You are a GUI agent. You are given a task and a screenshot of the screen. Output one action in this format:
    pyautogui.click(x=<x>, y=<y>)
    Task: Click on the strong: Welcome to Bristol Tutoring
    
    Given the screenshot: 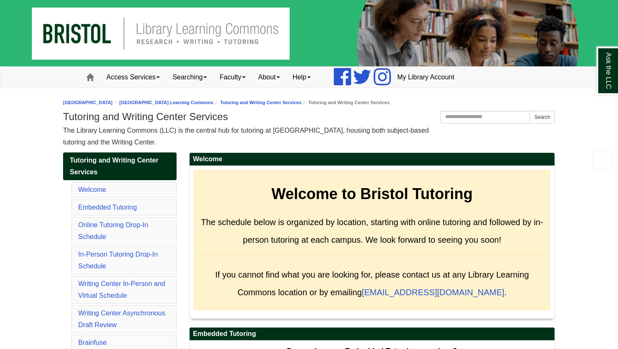 What is the action you would take?
    pyautogui.click(x=372, y=194)
    